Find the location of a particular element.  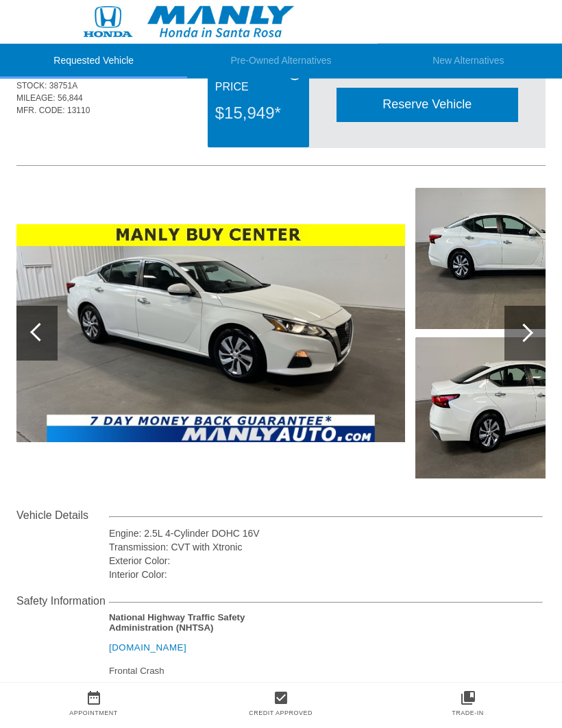

span: MILEAGE: is located at coordinates (36, 99).